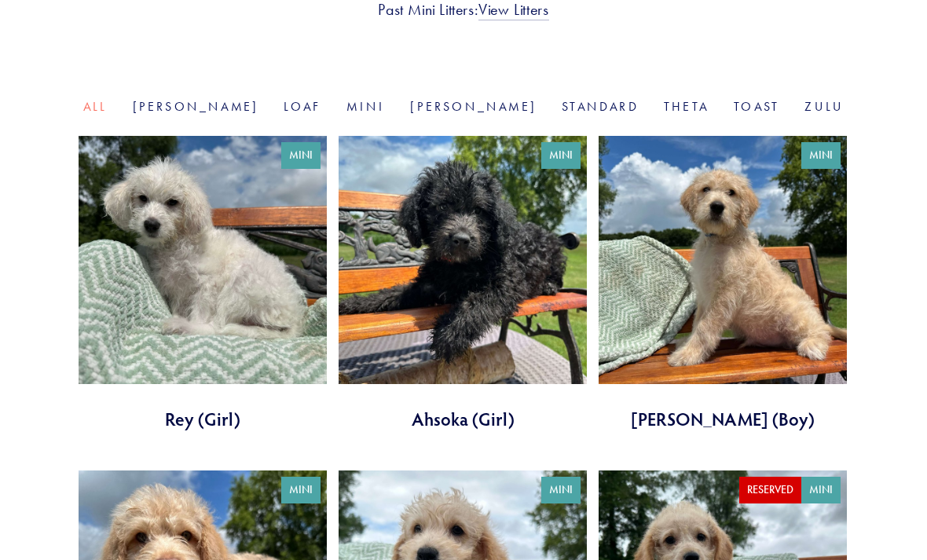 The height and width of the screenshot is (560, 927). Describe the element at coordinates (686, 106) in the screenshot. I see `a: Theta` at that location.